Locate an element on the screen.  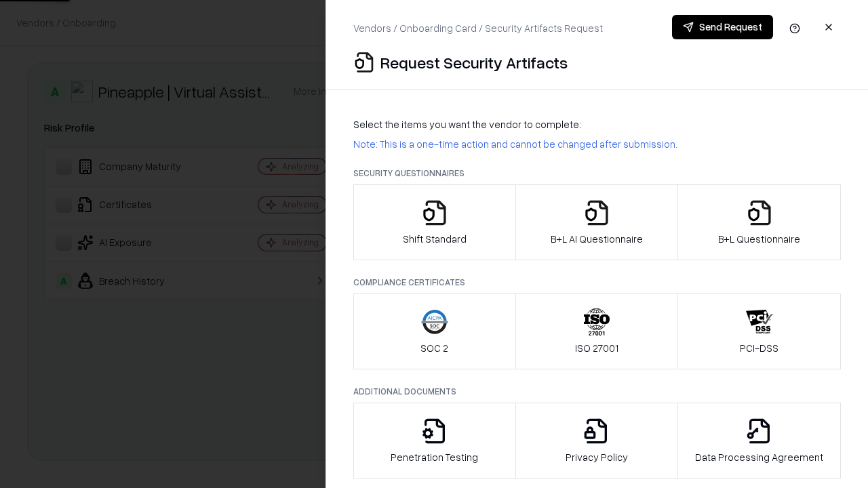
button: ISO 27001 is located at coordinates (597, 331).